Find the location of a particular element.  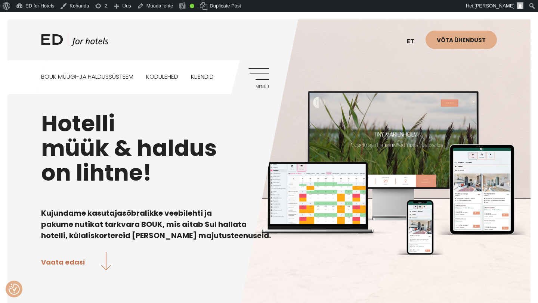

button: Nõusolekueelistused is located at coordinates (14, 289).